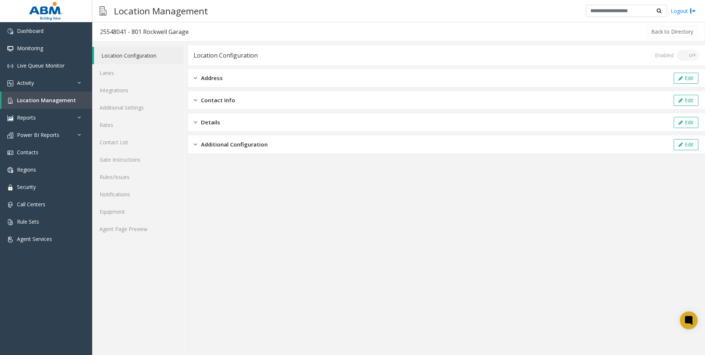 This screenshot has width=705, height=355. I want to click on span: Call Centers, so click(31, 204).